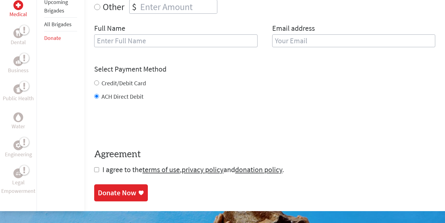  What do you see at coordinates (18, 155) in the screenshot?
I see `p: Engineering` at bounding box center [18, 155].